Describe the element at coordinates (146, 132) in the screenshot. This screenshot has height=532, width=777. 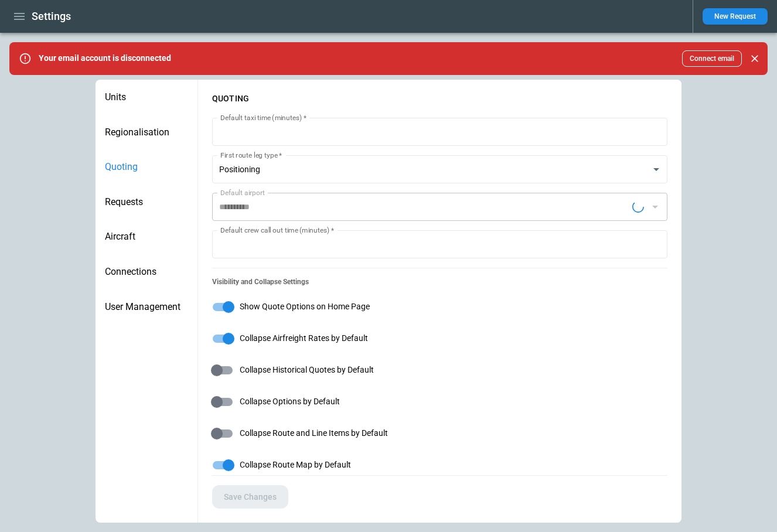
I see `span: Regionalisation` at that location.